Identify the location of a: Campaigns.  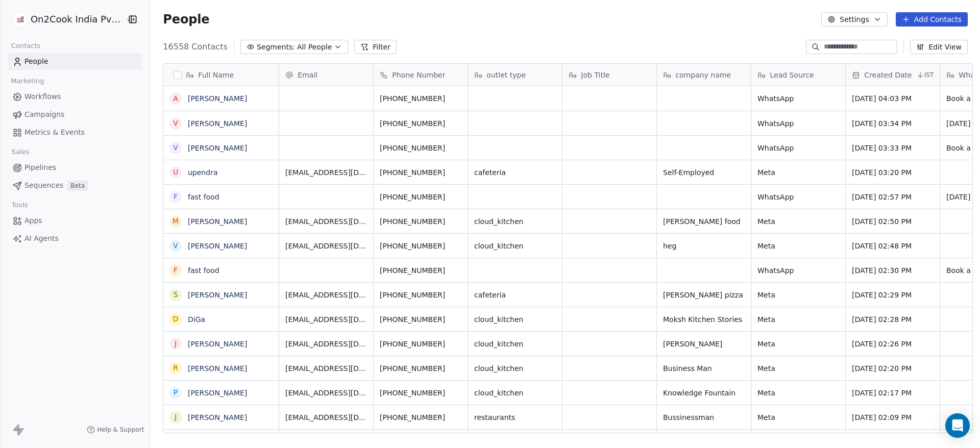
(75, 114).